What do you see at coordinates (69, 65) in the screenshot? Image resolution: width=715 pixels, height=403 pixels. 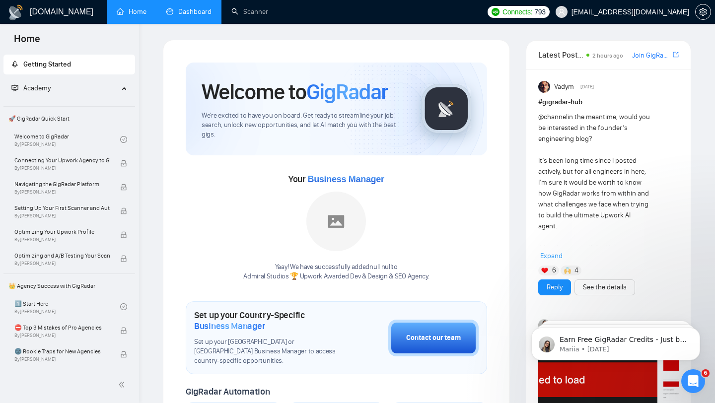 I see `li: Getting Started` at bounding box center [69, 65].